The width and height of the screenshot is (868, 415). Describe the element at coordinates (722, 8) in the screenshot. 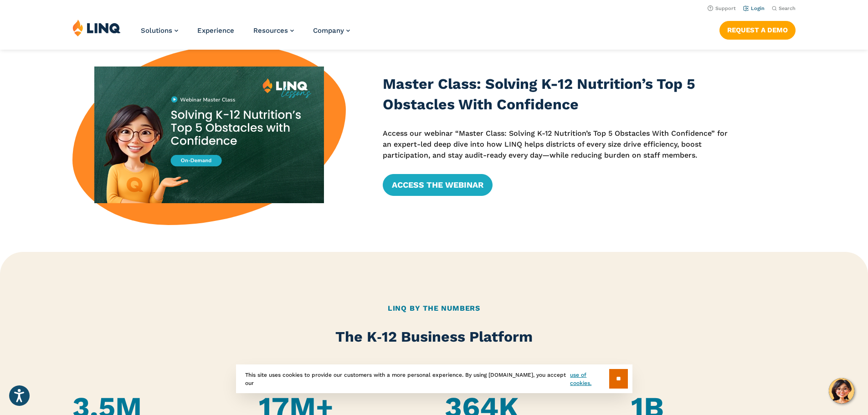

I see `a: Support` at that location.